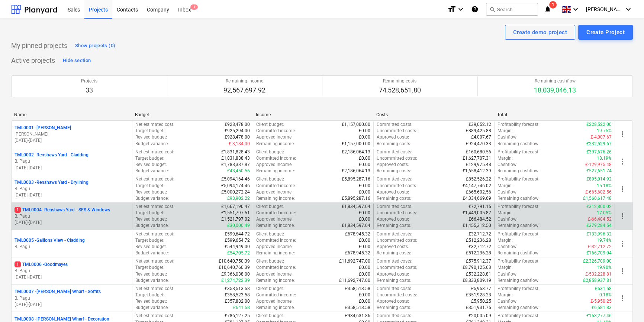 This screenshot has width=644, height=322. Describe the element at coordinates (236, 207) in the screenshot. I see `p: £1,667,190.47` at that location.